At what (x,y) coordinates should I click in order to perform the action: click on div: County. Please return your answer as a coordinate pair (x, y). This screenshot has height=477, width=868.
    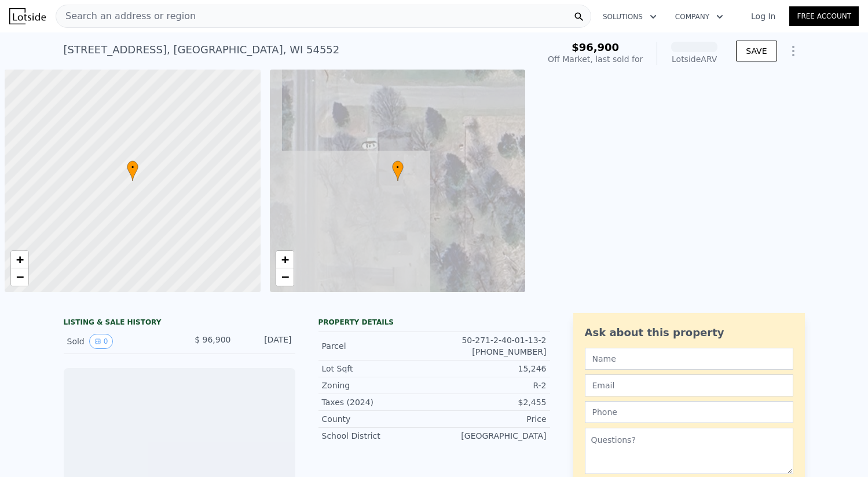
    Looking at the image, I should click on (378, 419).